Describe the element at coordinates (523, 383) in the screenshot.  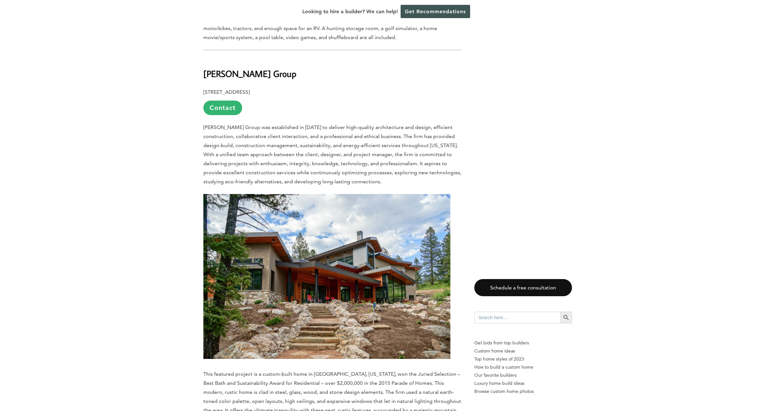
I see `a: Luxury home build ideas` at that location.